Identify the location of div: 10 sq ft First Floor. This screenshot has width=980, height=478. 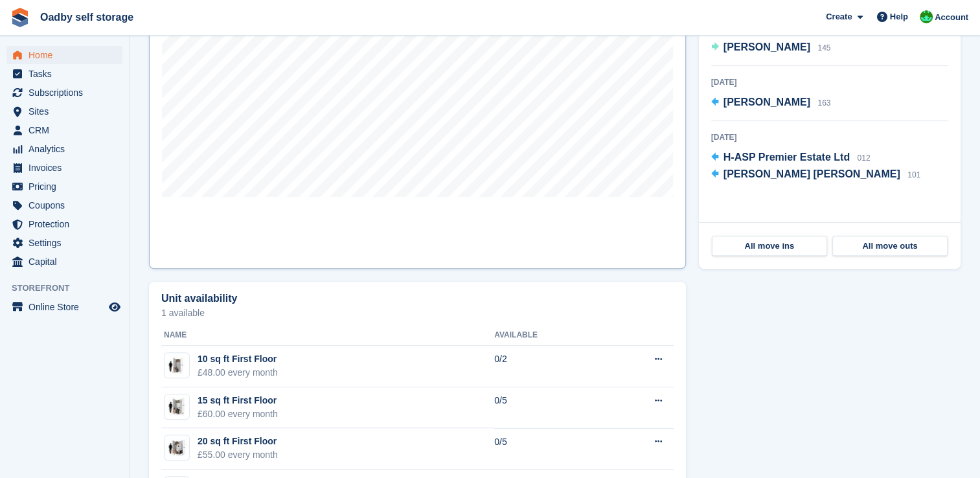
(238, 359).